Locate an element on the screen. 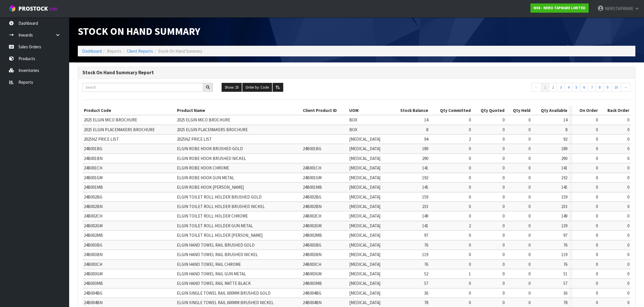 The width and height of the screenshot is (644, 307). span: Stock On Hand Summary is located at coordinates (139, 31).